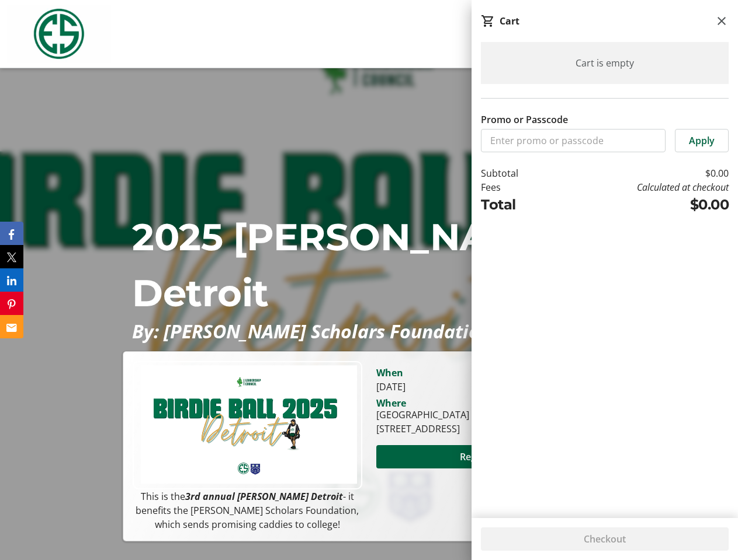 This screenshot has width=738, height=560. What do you see at coordinates (517, 187) in the screenshot?
I see `td: Fees` at bounding box center [517, 187].